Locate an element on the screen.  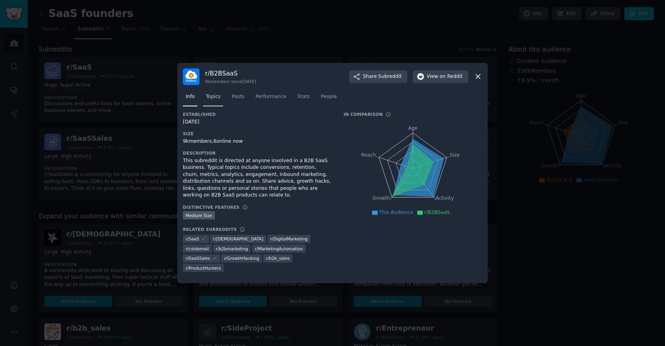
a: Info is located at coordinates (190, 99).